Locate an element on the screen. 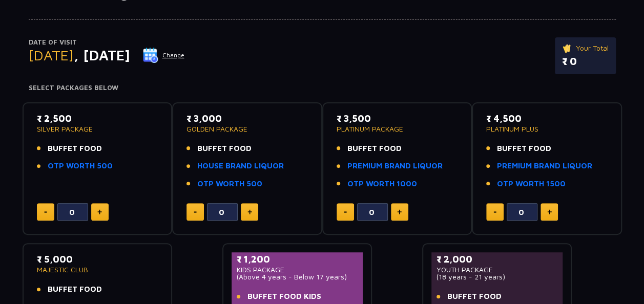  p: ₹ 3,000 is located at coordinates (247, 118).